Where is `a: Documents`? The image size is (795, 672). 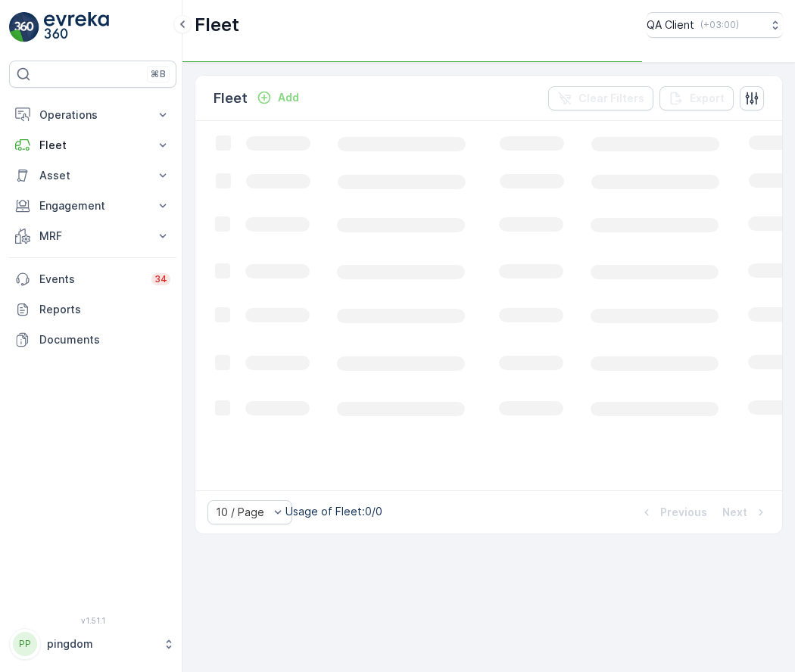
a: Documents is located at coordinates (92, 340).